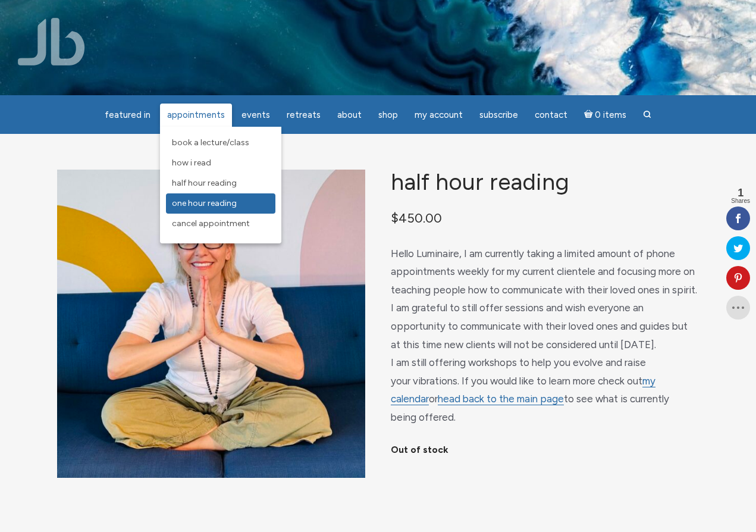  What do you see at coordinates (211, 223) in the screenshot?
I see `span: Cancel Appointment` at bounding box center [211, 223].